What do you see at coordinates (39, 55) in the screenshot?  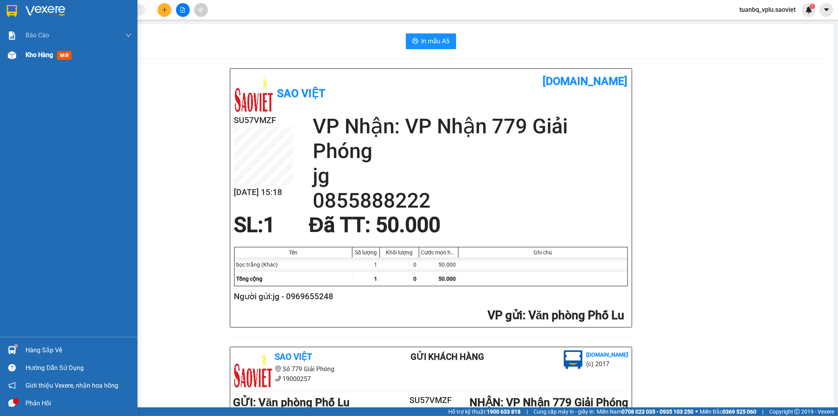 I see `span: Kho hàng` at bounding box center [39, 55].